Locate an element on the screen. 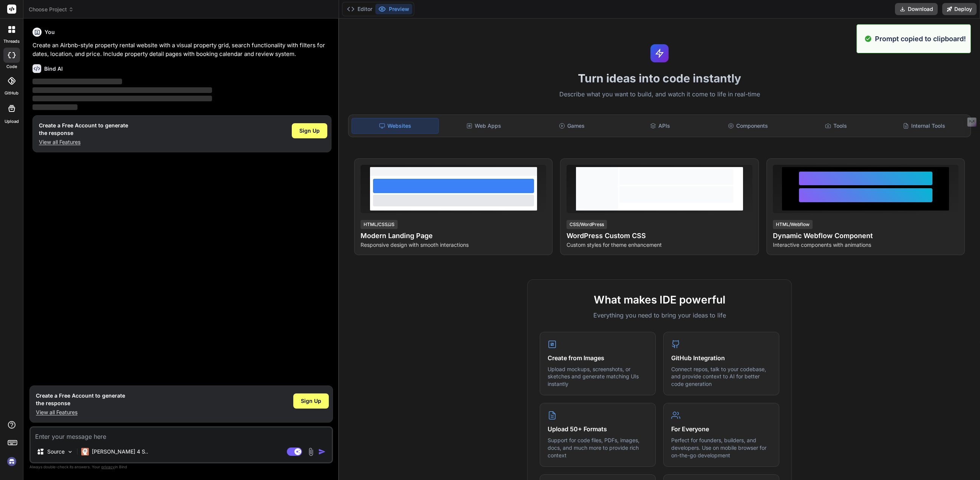 This screenshot has height=480, width=980. h4: GitHub Integration is located at coordinates (721, 358).